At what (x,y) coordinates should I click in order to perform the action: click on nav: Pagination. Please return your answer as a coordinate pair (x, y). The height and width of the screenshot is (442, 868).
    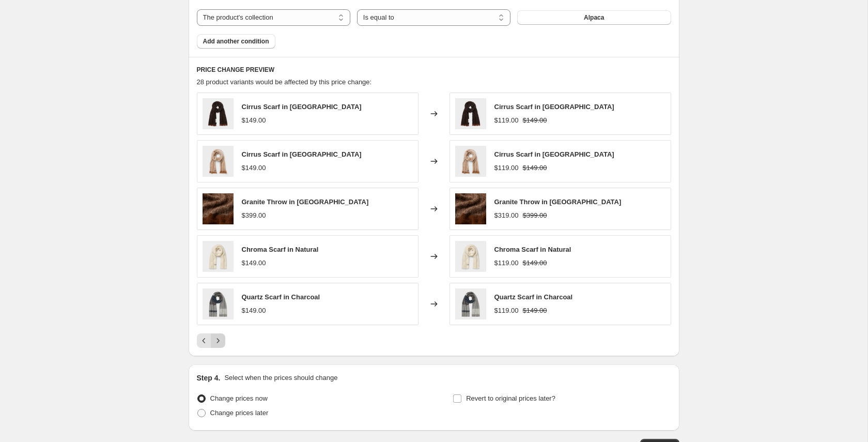
    Looking at the image, I should click on (211, 341).